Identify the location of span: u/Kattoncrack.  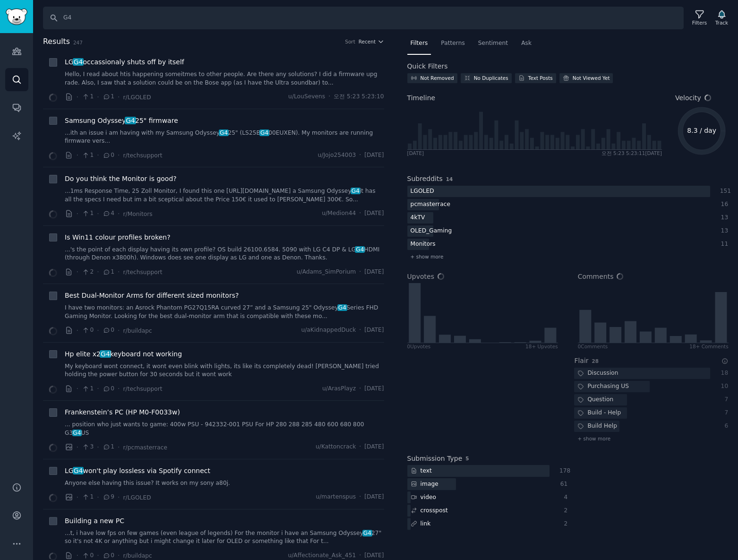
(336, 447).